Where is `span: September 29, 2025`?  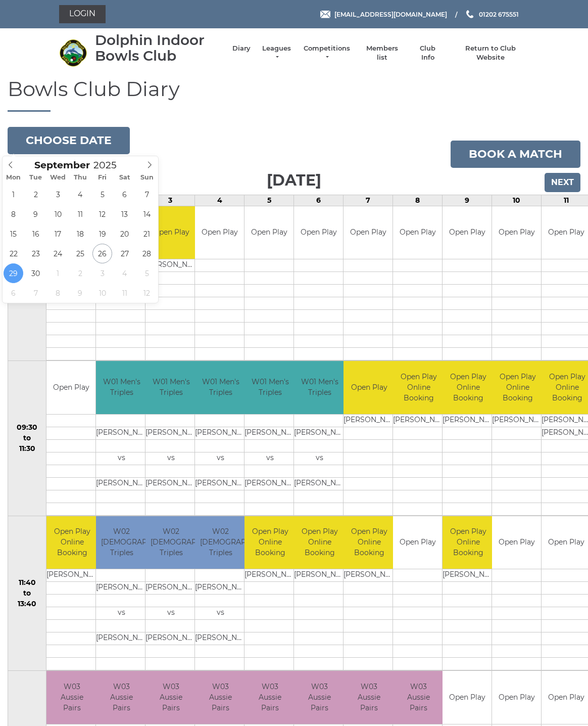 span: September 29, 2025 is located at coordinates (13, 273).